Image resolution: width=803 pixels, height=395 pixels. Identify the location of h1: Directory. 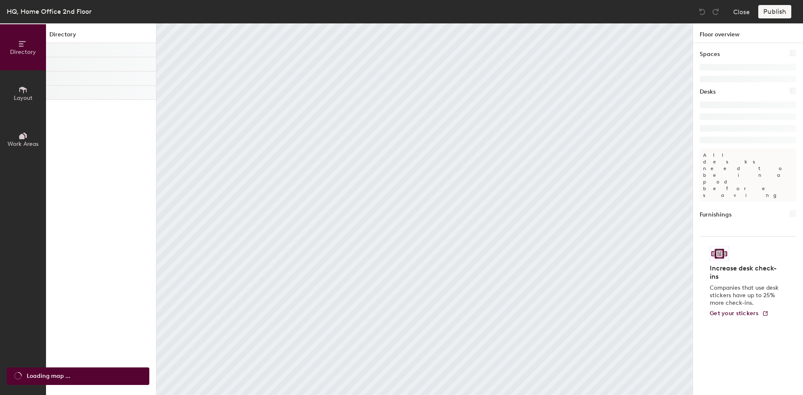
(101, 36).